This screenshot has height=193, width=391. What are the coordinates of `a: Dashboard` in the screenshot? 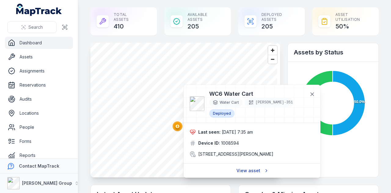 It's located at (39, 43).